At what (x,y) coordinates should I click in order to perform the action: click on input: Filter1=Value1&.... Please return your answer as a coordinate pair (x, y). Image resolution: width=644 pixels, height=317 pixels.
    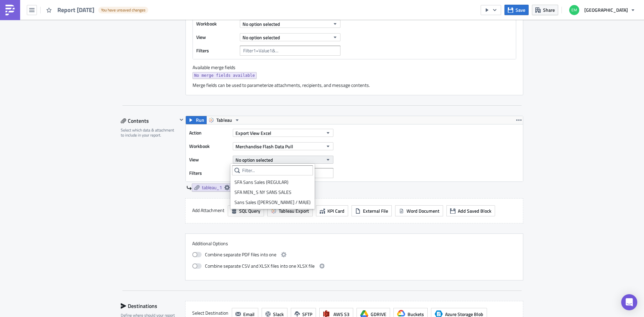
    Looking at the image, I should click on (290, 51).